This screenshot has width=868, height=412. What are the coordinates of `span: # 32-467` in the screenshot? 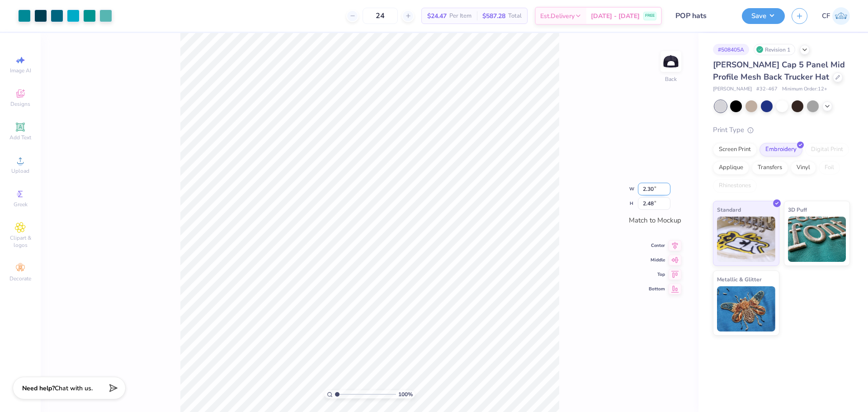 It's located at (766, 89).